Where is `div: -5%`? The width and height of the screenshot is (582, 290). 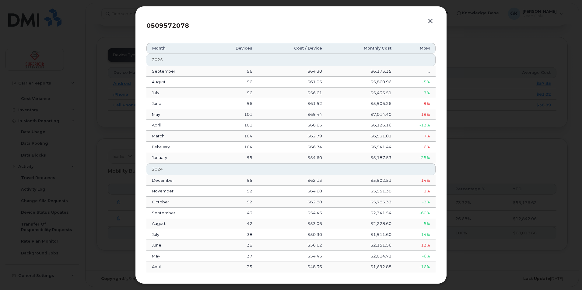
div: -5% is located at coordinates (416, 224).